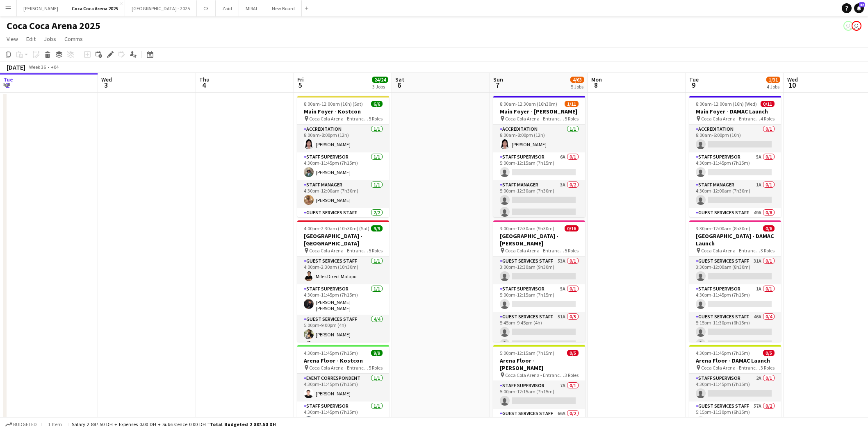 The width and height of the screenshot is (868, 431). What do you see at coordinates (497, 85) in the screenshot?
I see `span: 7` at bounding box center [497, 85].